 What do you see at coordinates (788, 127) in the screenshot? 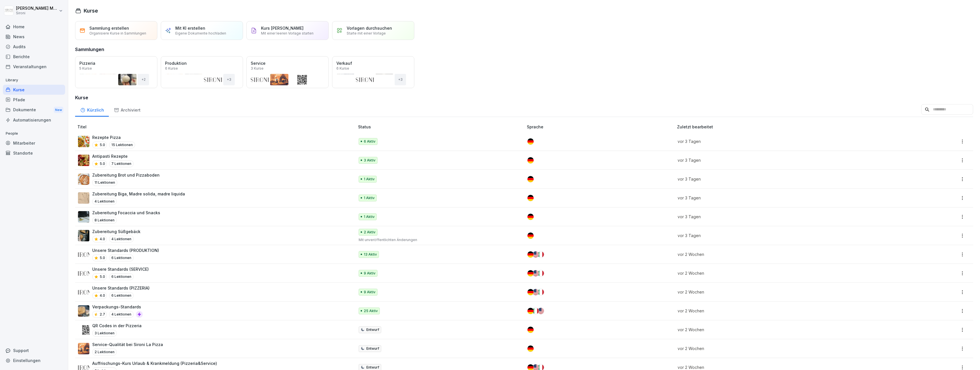
I see `p: Zuletzt bearbeitet` at bounding box center [788, 127].